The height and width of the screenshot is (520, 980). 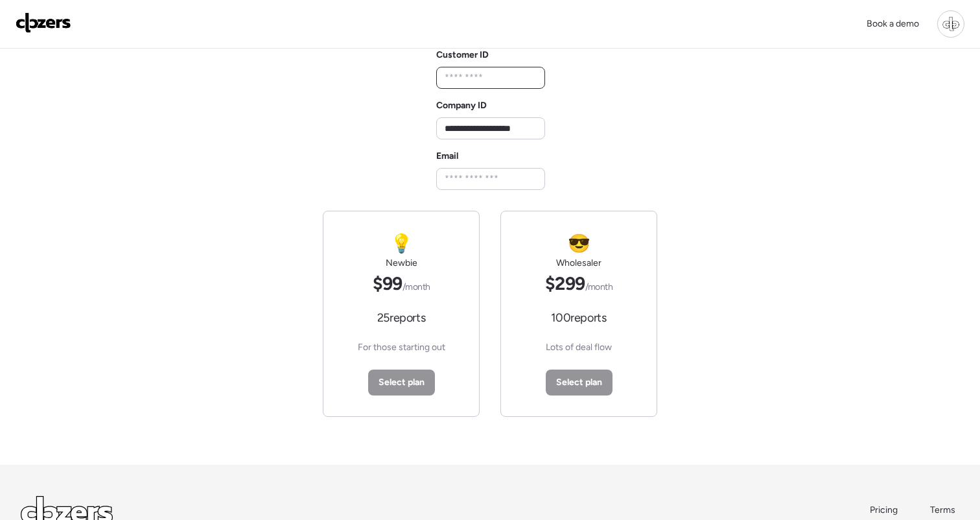 I want to click on span: Pricing, so click(x=883, y=510).